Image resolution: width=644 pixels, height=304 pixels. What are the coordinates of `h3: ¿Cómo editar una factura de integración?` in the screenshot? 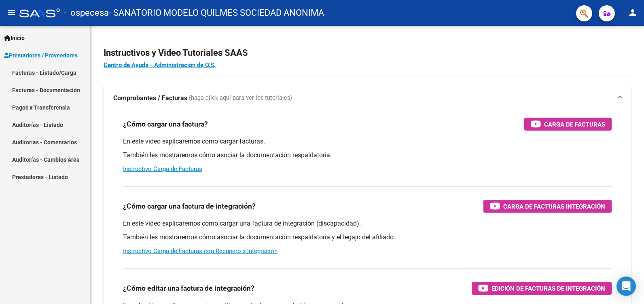 It's located at (189, 288).